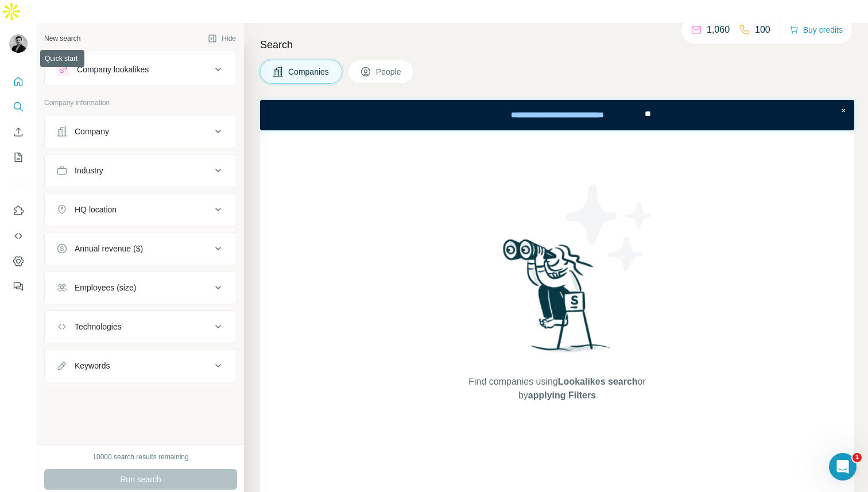  I want to click on button: Technologies, so click(141, 326).